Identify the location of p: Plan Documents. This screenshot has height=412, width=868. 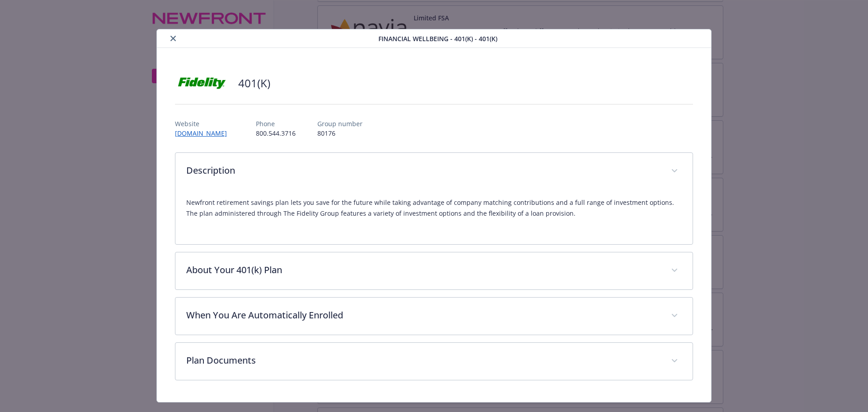
(423, 360).